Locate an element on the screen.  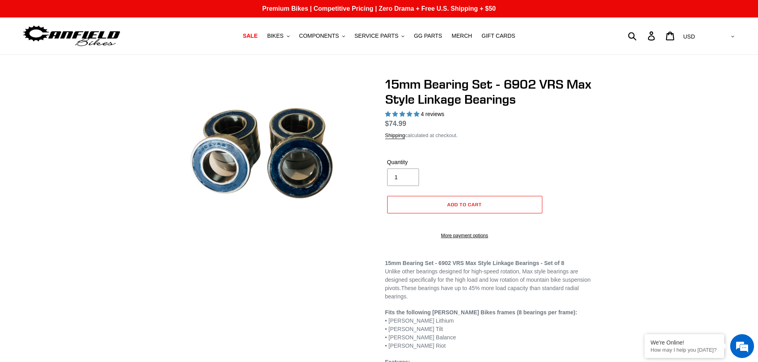
strong: 15mm Bearing Set - 6902 VRS Max Style Linkage Bearings - Set of 8 is located at coordinates (475, 263).